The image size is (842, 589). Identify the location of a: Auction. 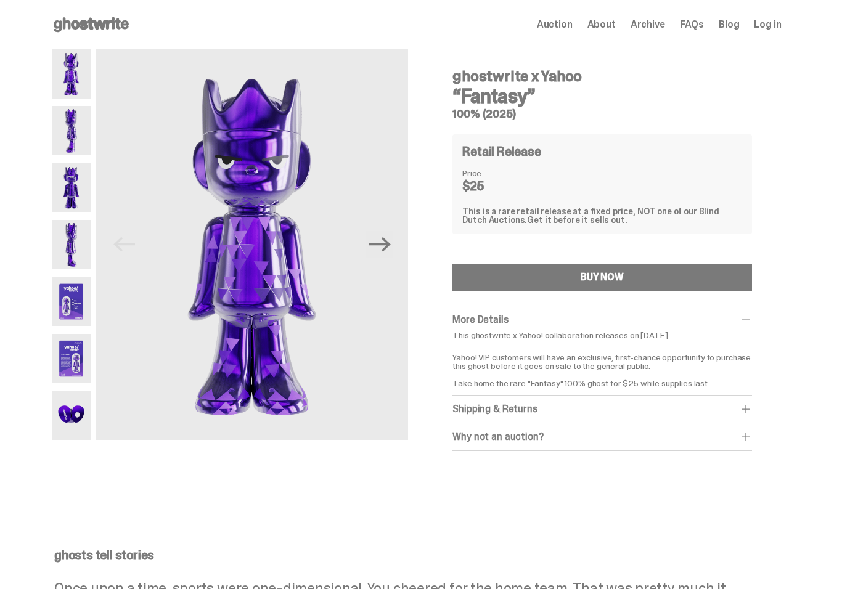
(555, 25).